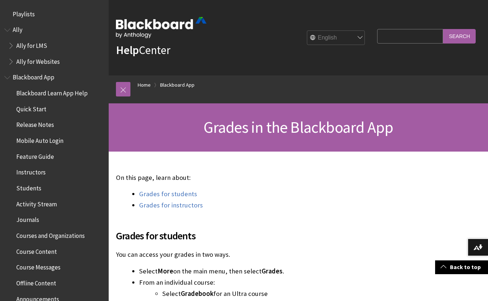 This screenshot has width=488, height=301. I want to click on img: Blackboard by Anthology, so click(161, 28).